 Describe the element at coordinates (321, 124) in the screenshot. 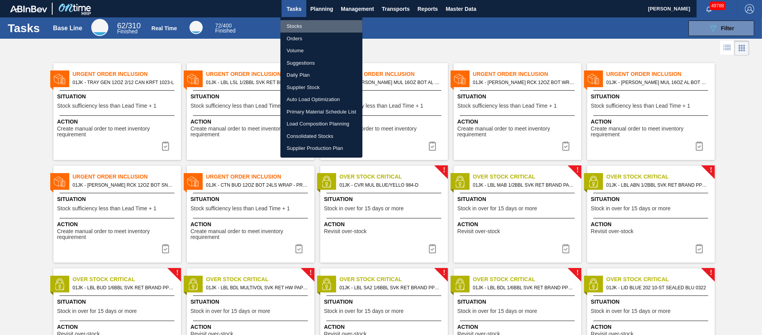

I see `li: Load Composition Planning` at that location.